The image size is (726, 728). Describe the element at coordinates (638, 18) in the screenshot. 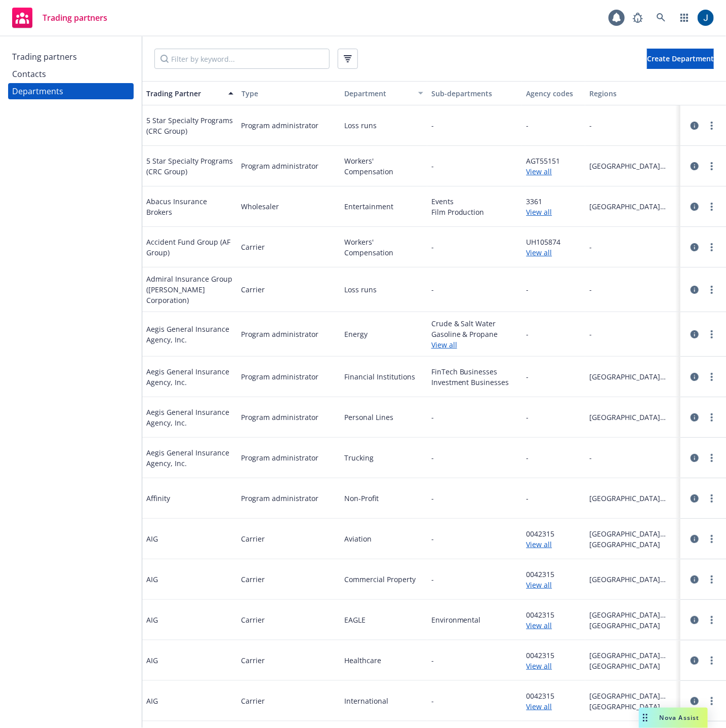

I see `a: Report a Bug` at that location.